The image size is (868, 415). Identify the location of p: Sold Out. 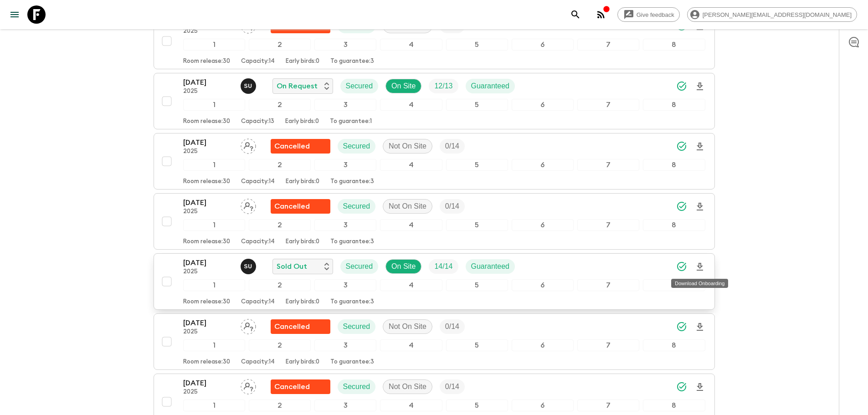
(292, 267).